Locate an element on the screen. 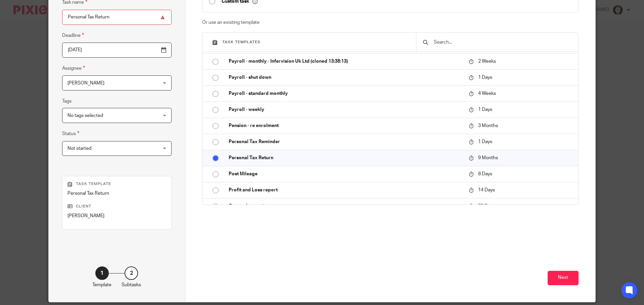 The image size is (644, 305). input: Pick a date is located at coordinates (117, 50).